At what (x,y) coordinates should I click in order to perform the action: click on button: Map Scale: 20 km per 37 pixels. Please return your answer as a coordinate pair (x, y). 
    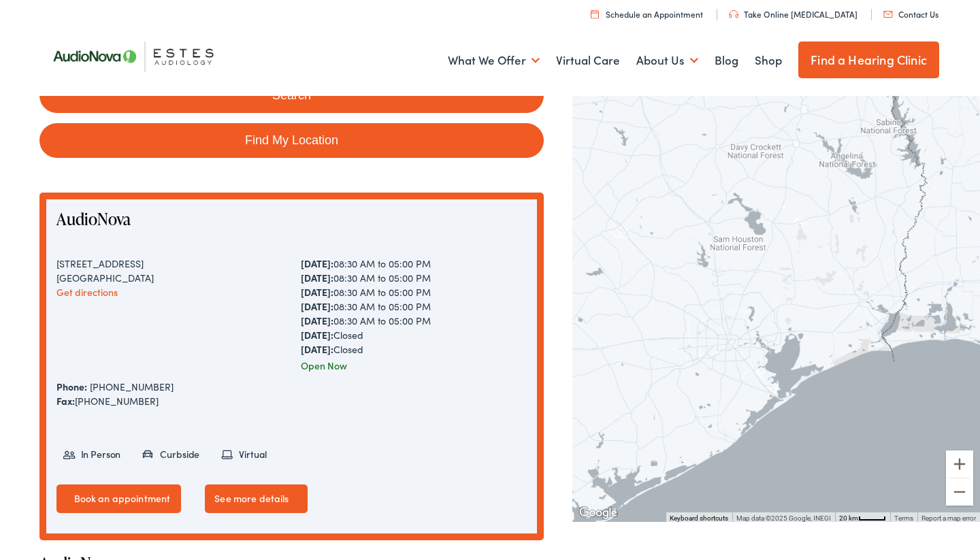
    Looking at the image, I should click on (863, 518).